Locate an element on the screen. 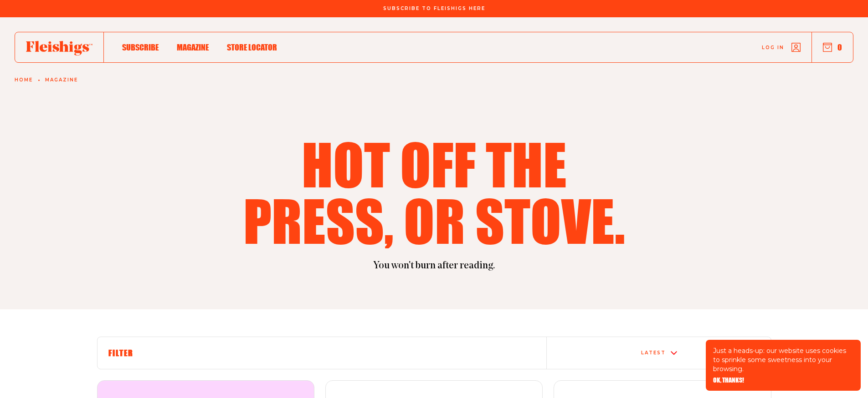  span: Log in is located at coordinates (773, 47).